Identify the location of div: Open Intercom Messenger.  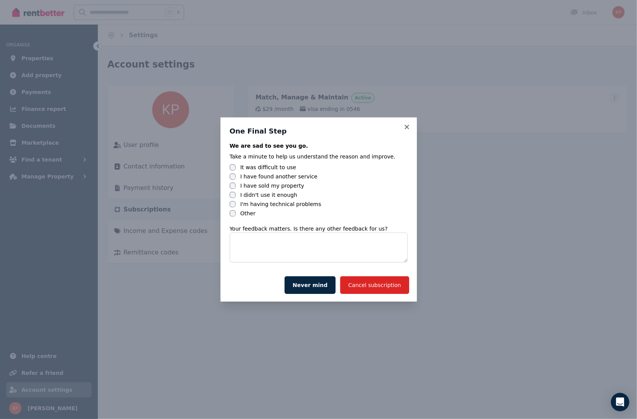
(620, 402).